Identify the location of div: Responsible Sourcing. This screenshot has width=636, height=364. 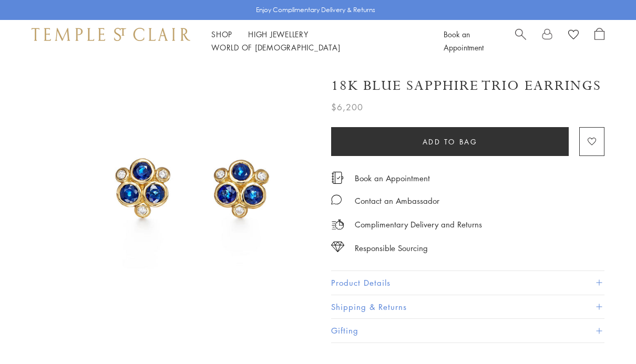
(391, 248).